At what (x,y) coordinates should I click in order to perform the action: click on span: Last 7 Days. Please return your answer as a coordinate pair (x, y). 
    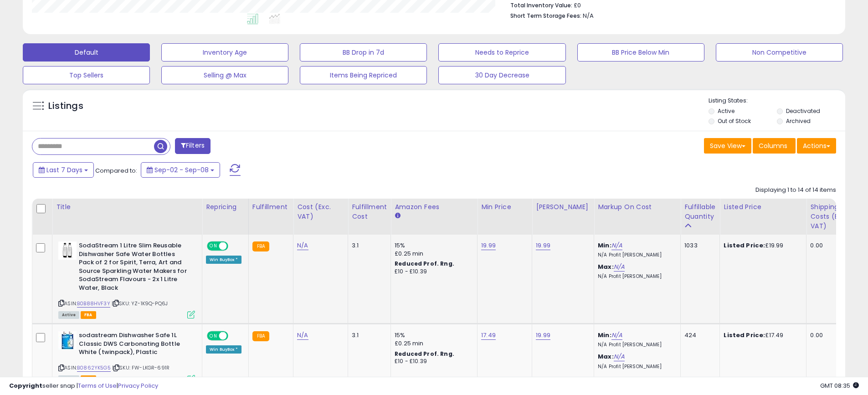
    Looking at the image, I should click on (65, 170).